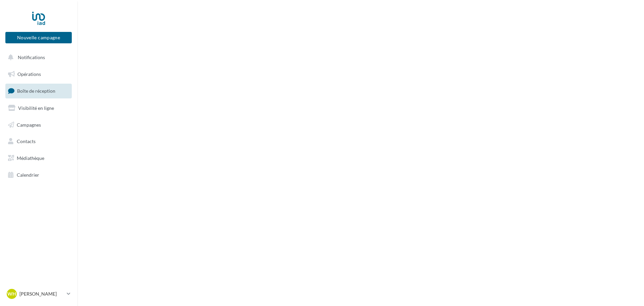 Image resolution: width=644 pixels, height=306 pixels. Describe the element at coordinates (28, 175) in the screenshot. I see `span: Calendrier` at that location.